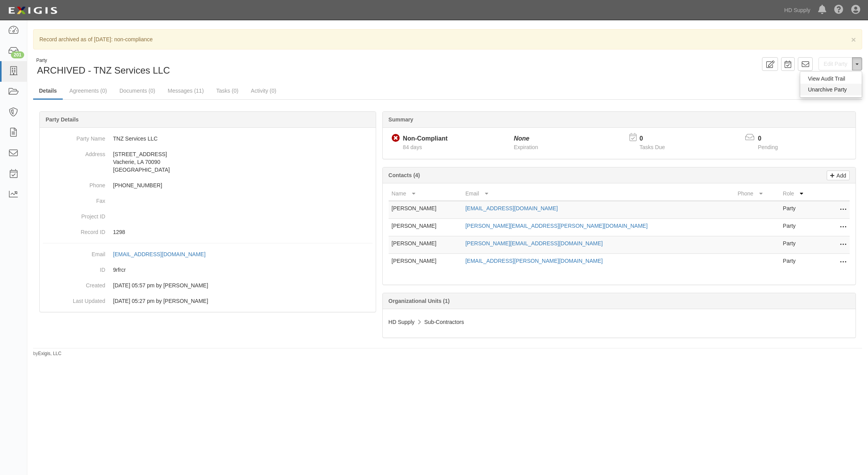 This screenshot has width=868, height=475. What do you see at coordinates (853, 39) in the screenshot?
I see `button: Close` at bounding box center [853, 39].